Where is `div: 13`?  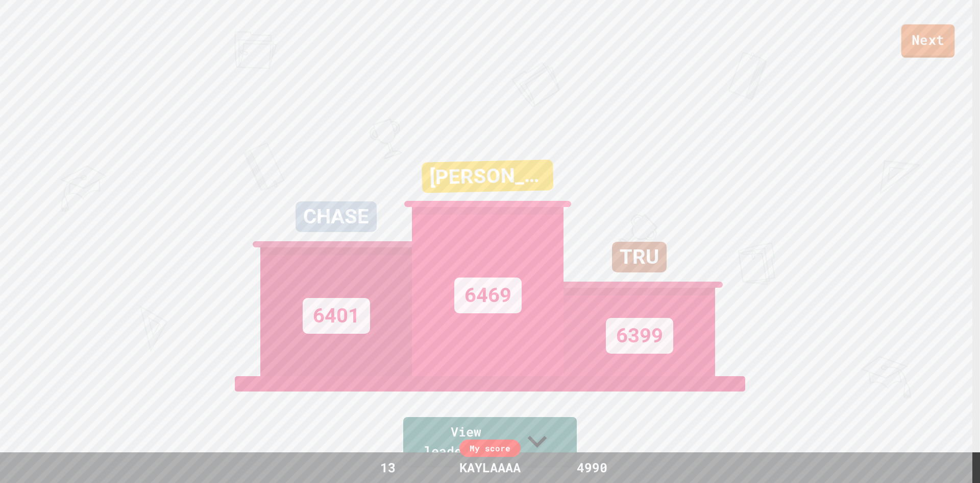 div: 13 is located at coordinates (388, 467).